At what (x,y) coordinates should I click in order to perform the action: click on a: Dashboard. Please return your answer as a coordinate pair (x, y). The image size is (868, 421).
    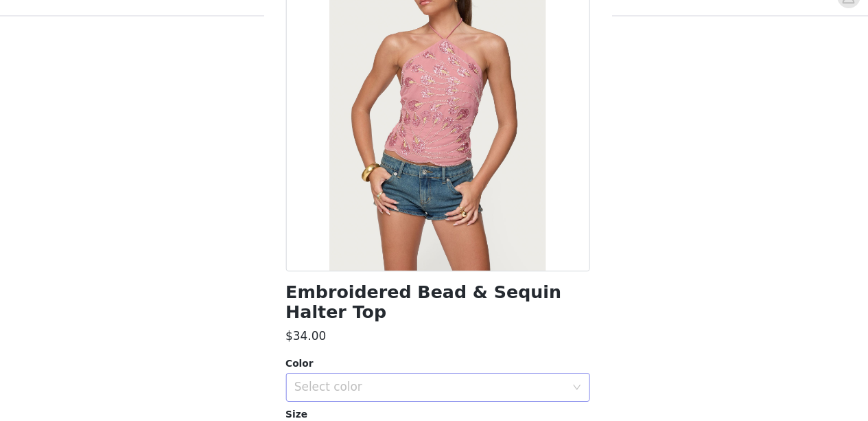
    Looking at the image, I should click on (59, 18).